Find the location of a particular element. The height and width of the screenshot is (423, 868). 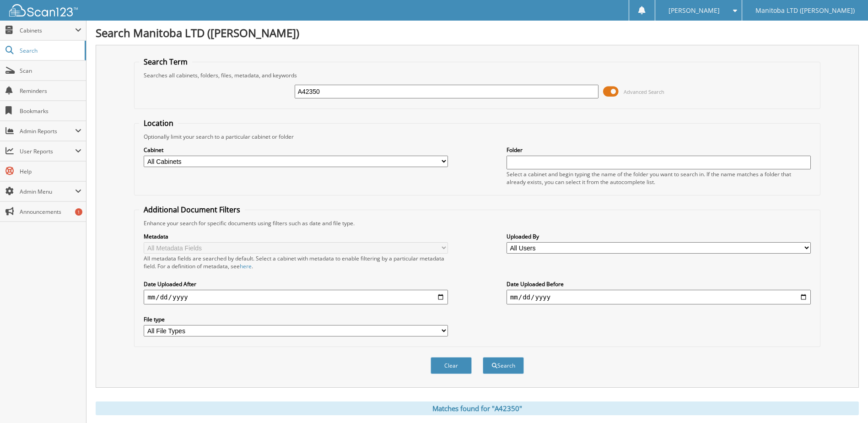

label: File type is located at coordinates (296, 319).